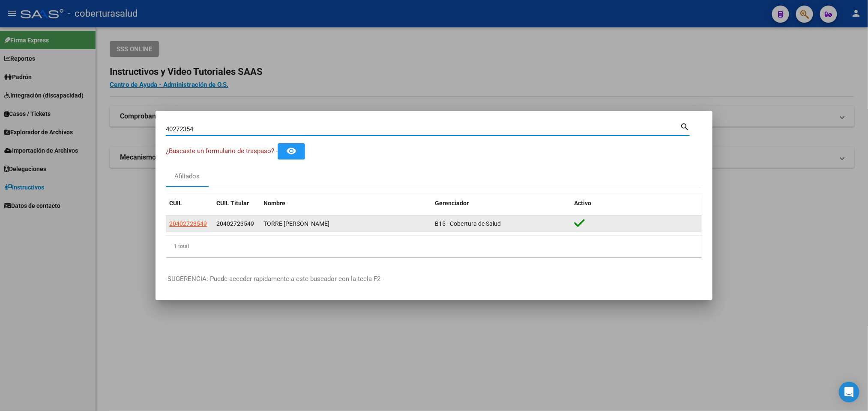 The height and width of the screenshot is (411, 868). What do you see at coordinates (501, 203) in the screenshot?
I see `datatable-header-cell: Gerenciador` at bounding box center [501, 203].